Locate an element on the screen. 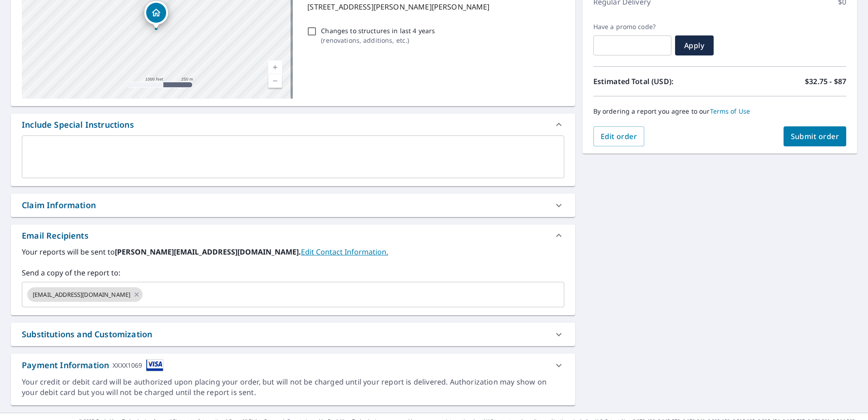  a: EditContactInfo is located at coordinates (345, 252).